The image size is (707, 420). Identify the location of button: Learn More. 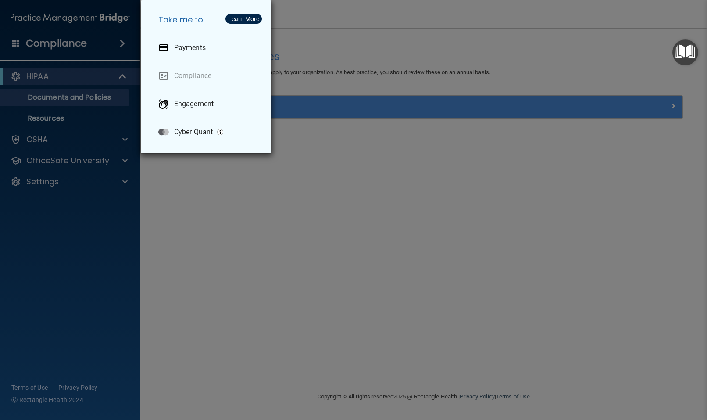
(243, 19).